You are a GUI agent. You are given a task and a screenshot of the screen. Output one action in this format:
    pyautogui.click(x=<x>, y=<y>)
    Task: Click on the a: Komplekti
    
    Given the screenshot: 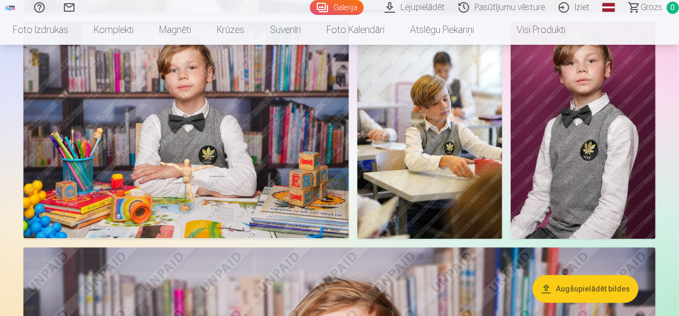 What is the action you would take?
    pyautogui.click(x=114, y=30)
    